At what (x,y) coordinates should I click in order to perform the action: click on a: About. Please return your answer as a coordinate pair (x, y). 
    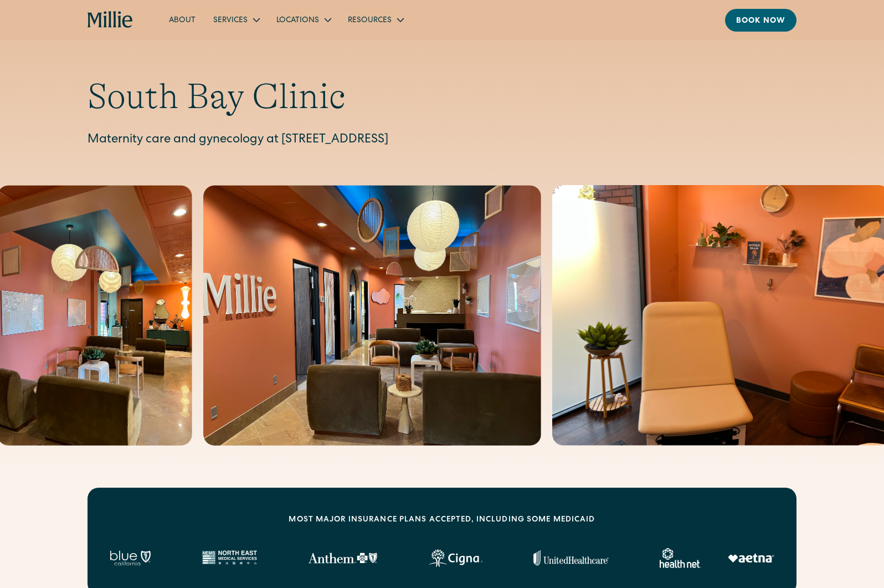
    Looking at the image, I should click on (183, 20).